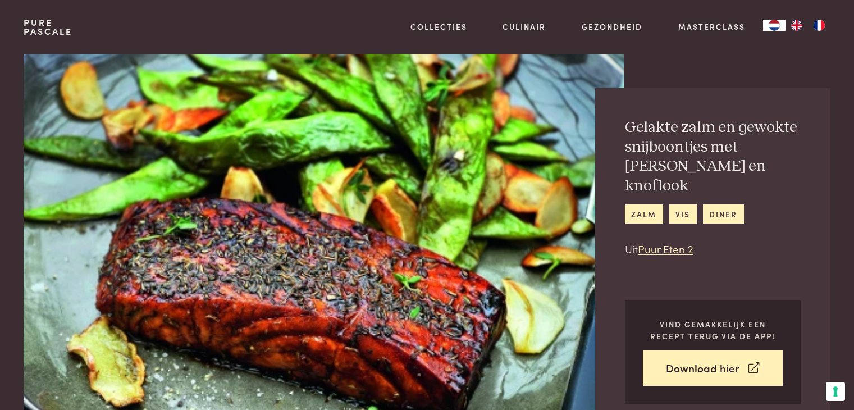  Describe the element at coordinates (836, 391) in the screenshot. I see `button: Uw voorkeuren voor toestemming voor trackingtechnologieën` at that location.